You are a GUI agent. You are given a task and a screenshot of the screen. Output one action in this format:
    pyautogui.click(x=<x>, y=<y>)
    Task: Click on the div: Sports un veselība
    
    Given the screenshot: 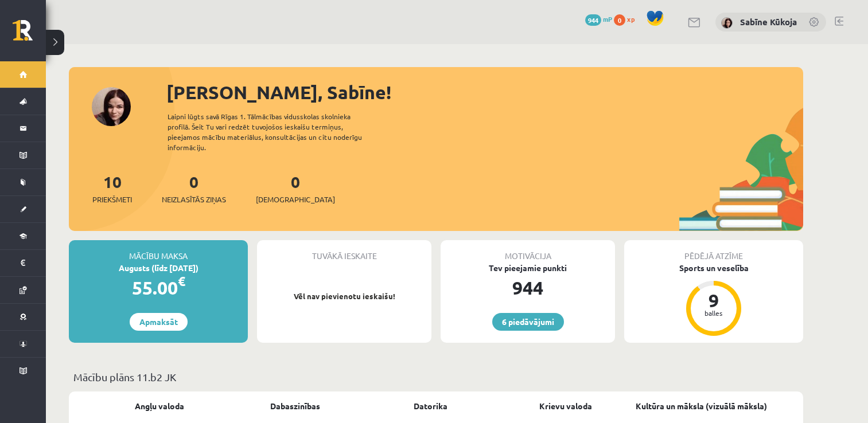 What is the action you would take?
    pyautogui.click(x=713, y=268)
    